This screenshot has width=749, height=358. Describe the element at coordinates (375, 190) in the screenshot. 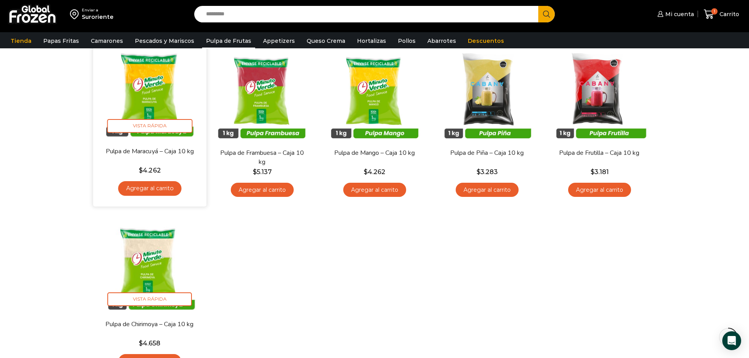

I see `a: Agregar al carrito: “Pulpa de Mango - Caja 10 kg”` at that location.